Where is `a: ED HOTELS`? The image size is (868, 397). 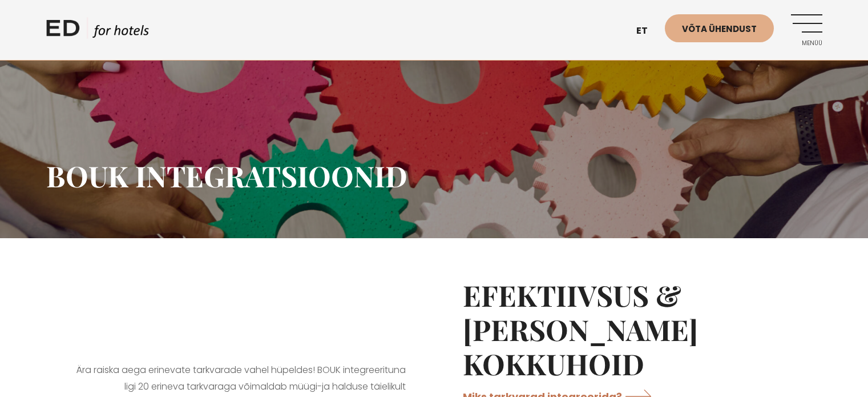 a: ED HOTELS is located at coordinates (98, 31).